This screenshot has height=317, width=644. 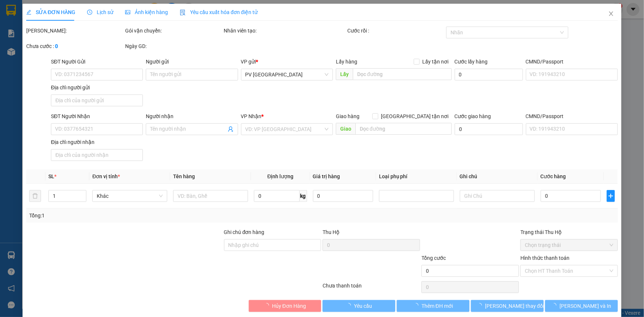 I want to click on span: Lấy, so click(x=344, y=74).